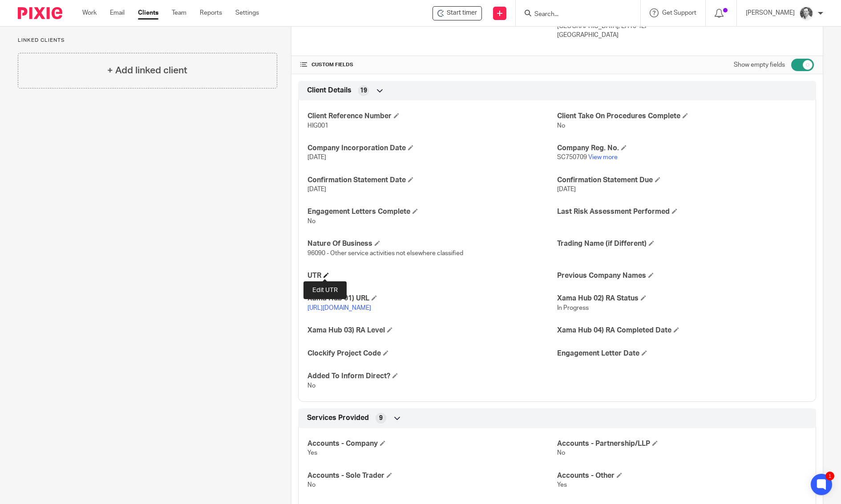  I want to click on h4: Engagement Letters Complete, so click(432, 212).